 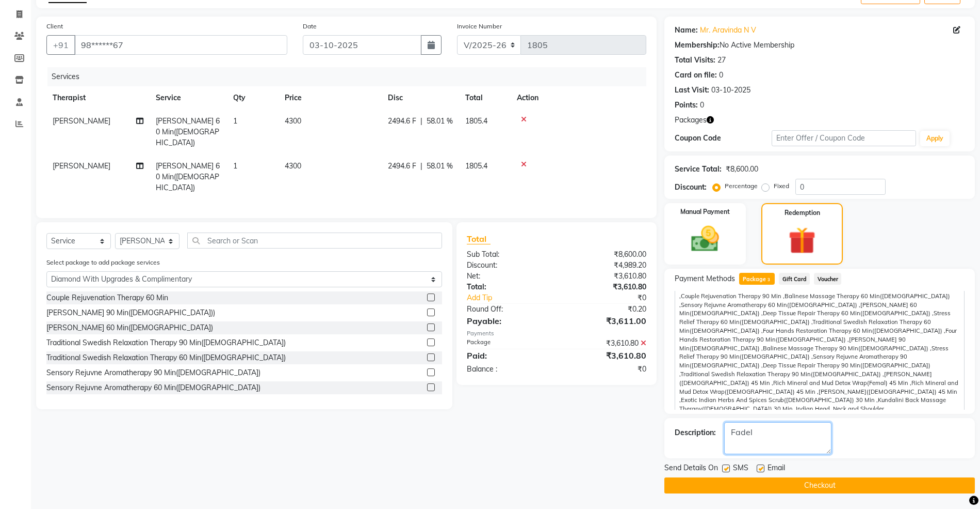 What do you see at coordinates (55, 26) in the screenshot?
I see `label: Client` at bounding box center [55, 26].